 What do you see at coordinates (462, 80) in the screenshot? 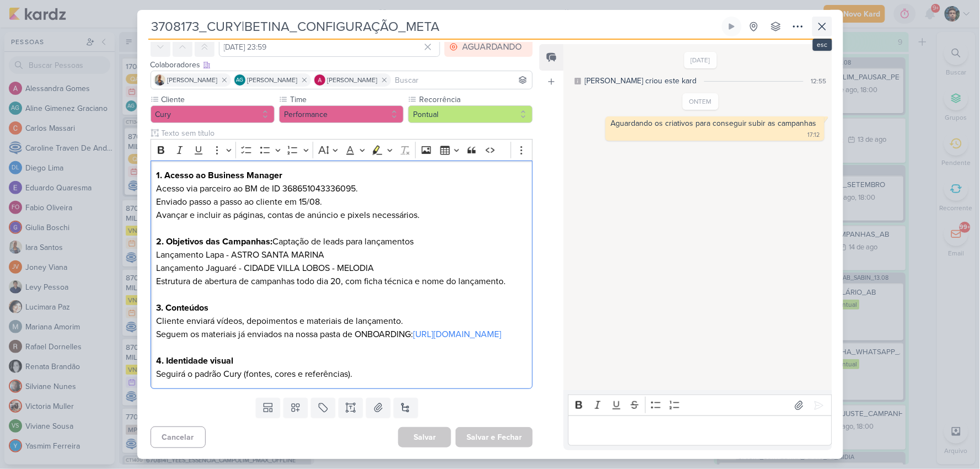
I see `input: Buscar` at bounding box center [462, 80].